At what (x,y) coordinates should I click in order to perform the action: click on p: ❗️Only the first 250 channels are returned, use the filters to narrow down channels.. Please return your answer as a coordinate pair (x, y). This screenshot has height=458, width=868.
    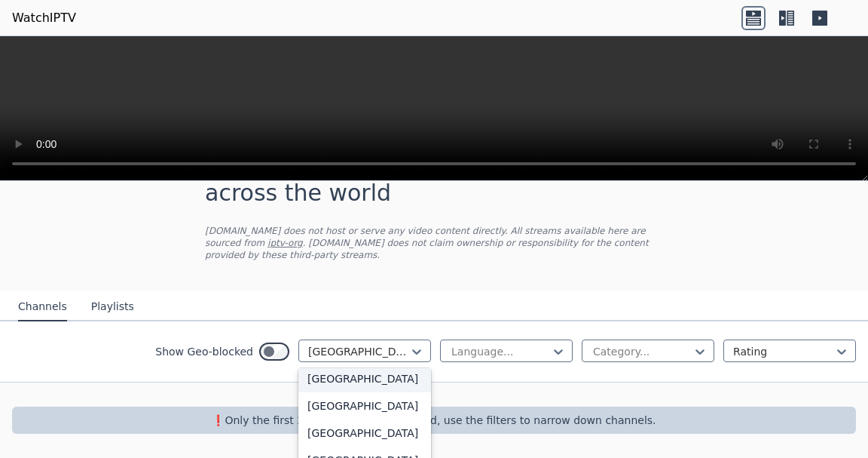
    Looking at the image, I should click on (434, 420).